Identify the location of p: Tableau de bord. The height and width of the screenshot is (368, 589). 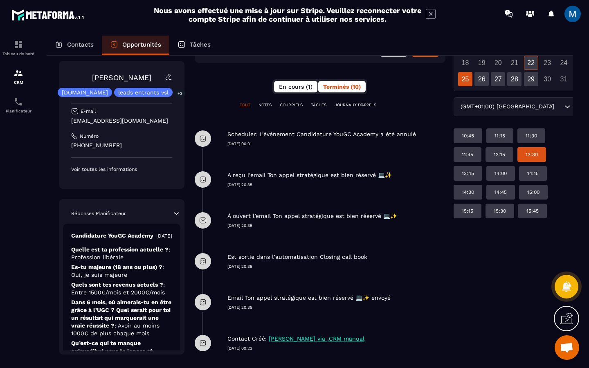
(18, 54).